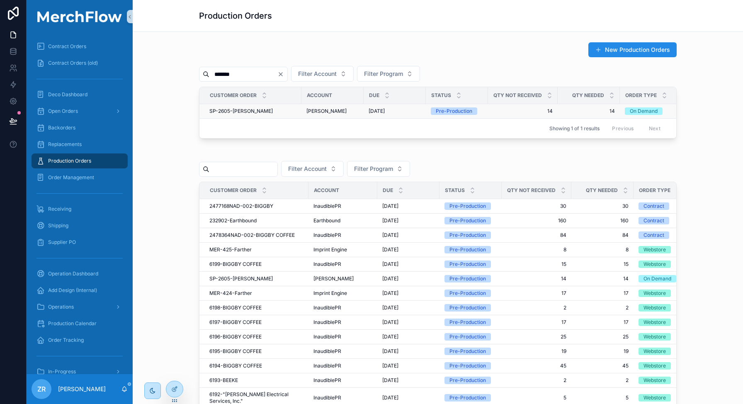 This screenshot has height=404, width=743. Describe the element at coordinates (343, 221) in the screenshot. I see `a: Earthbound` at that location.